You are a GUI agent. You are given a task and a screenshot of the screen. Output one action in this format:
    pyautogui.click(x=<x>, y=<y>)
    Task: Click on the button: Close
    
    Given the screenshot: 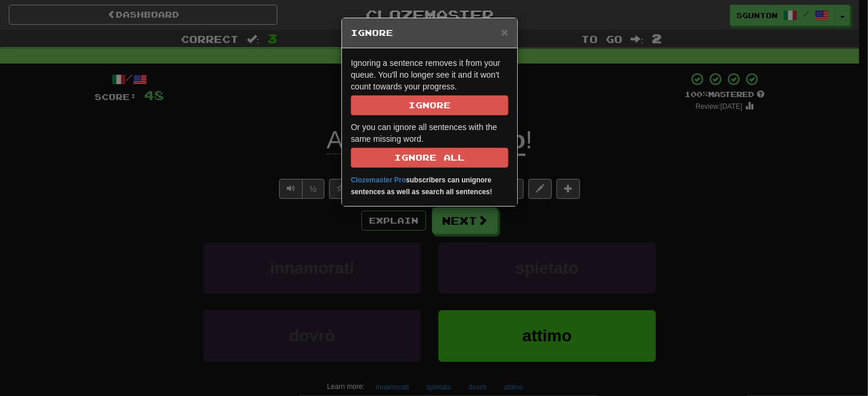 What is the action you would take?
    pyautogui.click(x=505, y=31)
    